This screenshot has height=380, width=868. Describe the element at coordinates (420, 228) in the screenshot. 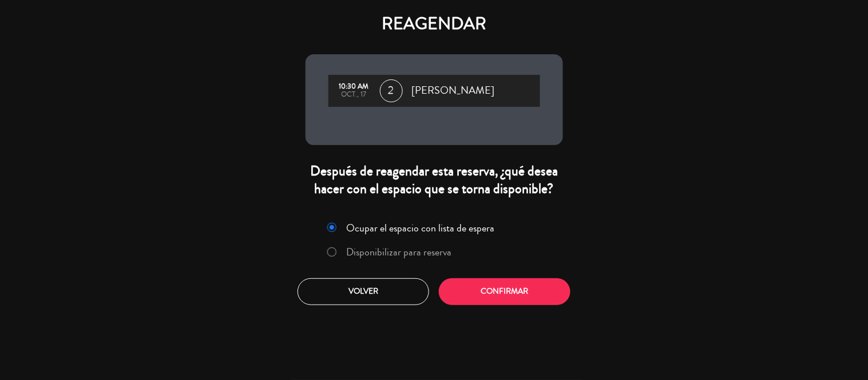

I see `label: Ocupar el espacio con lista de espera` at that location.